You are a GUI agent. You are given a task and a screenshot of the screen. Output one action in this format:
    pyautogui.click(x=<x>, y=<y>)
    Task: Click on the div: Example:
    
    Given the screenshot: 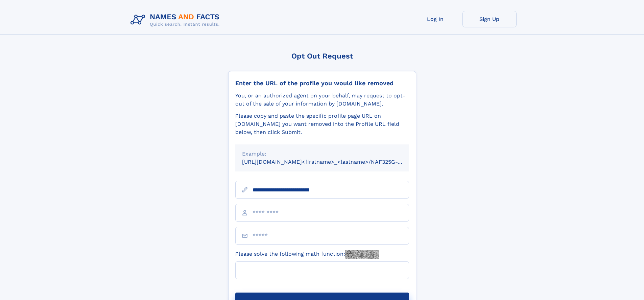 What is the action you would take?
    pyautogui.click(x=322, y=154)
    